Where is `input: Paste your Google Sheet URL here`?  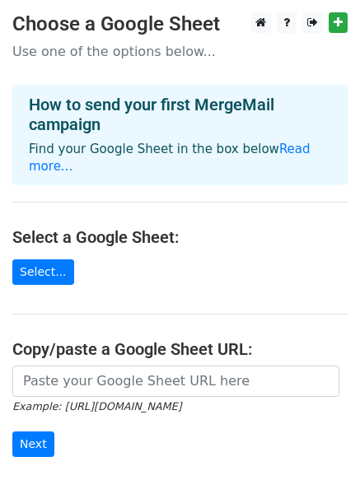 input: Paste your Google Sheet URL here is located at coordinates (175, 381).